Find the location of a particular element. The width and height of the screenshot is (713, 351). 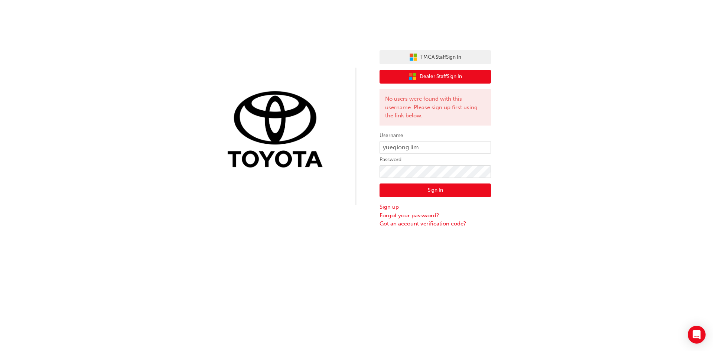

button: TMCA StaffSign In is located at coordinates (435, 57).